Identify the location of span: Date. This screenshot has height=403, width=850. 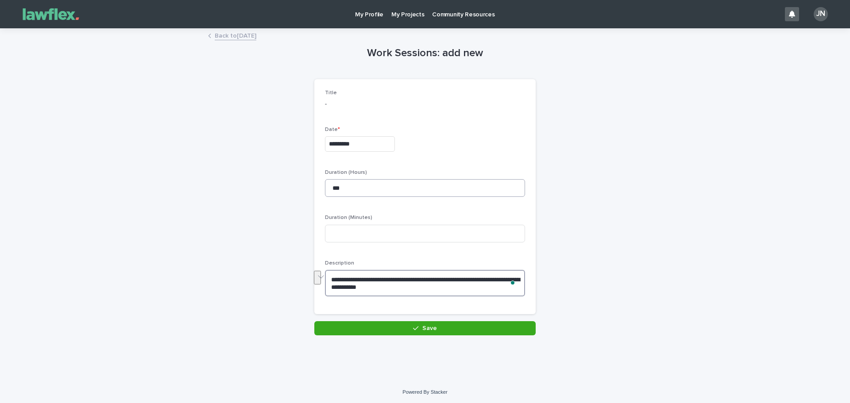
(332, 130).